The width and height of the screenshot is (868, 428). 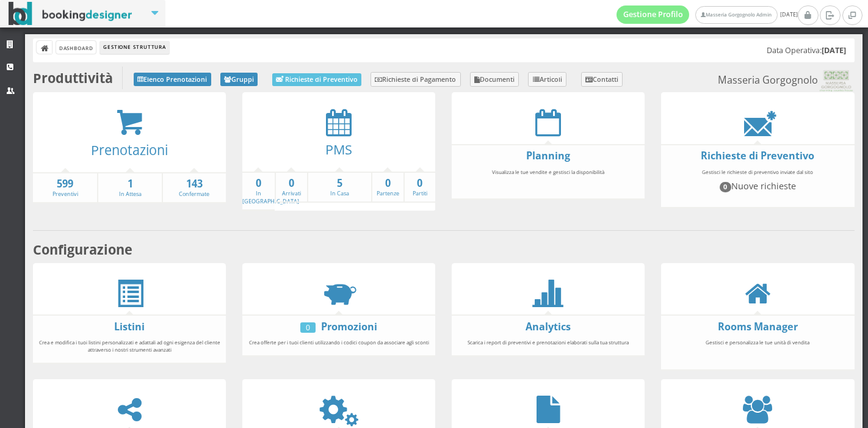 I want to click on li: Gestione Struttura, so click(x=134, y=48).